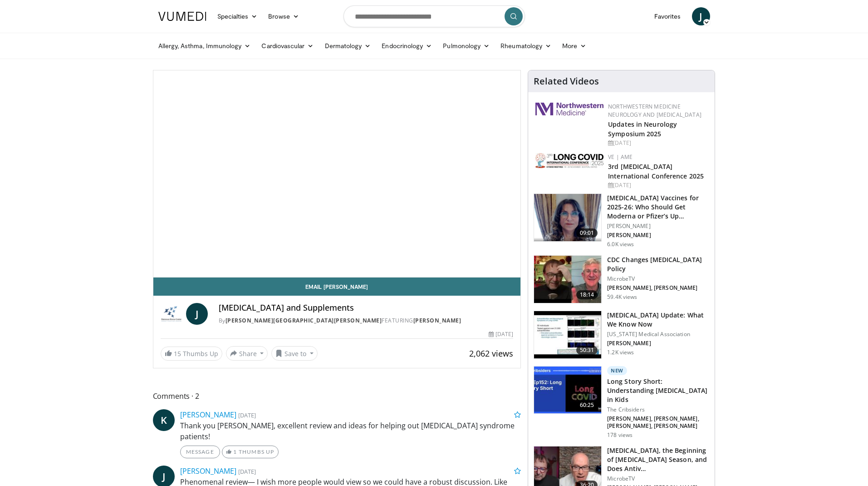 This screenshot has width=868, height=486. Describe the element at coordinates (568, 279) in the screenshot. I see `img: 72ac0e37-d809-477d-957a-85a66e49561a.150x105_q85_crop-smart_upscale.jpg` at that location.